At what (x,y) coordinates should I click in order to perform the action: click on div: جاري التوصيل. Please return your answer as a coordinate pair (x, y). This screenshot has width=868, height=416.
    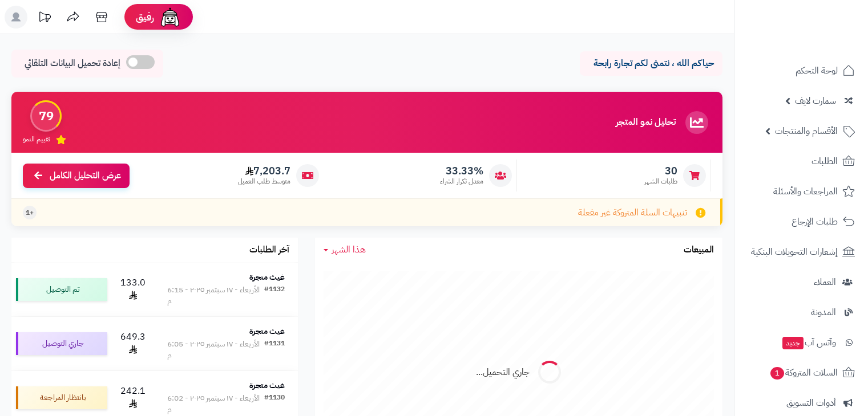
    Looking at the image, I should click on (62, 344).